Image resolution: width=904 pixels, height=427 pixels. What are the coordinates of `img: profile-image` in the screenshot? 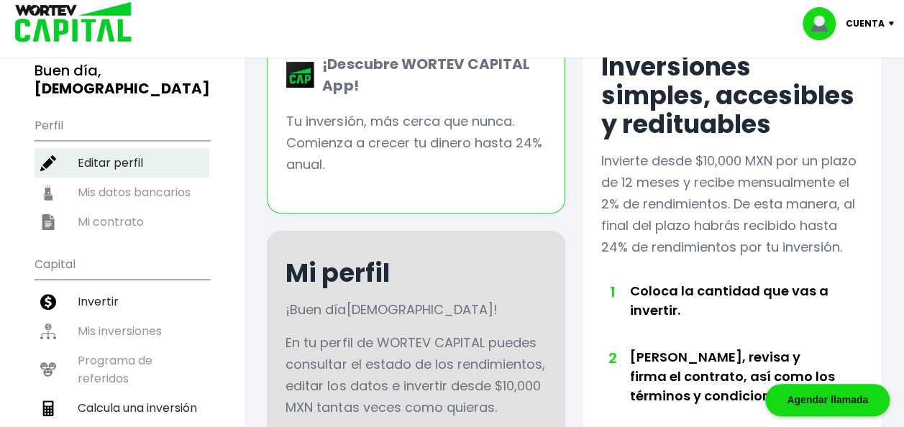 It's located at (824, 24).